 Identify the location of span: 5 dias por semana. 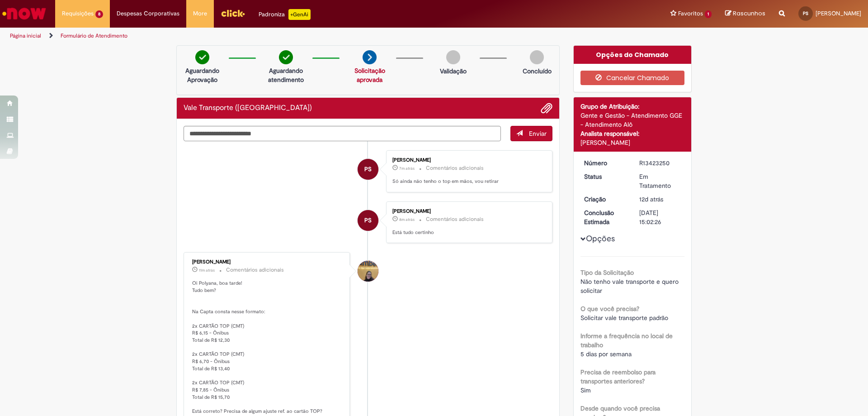
(606, 353).